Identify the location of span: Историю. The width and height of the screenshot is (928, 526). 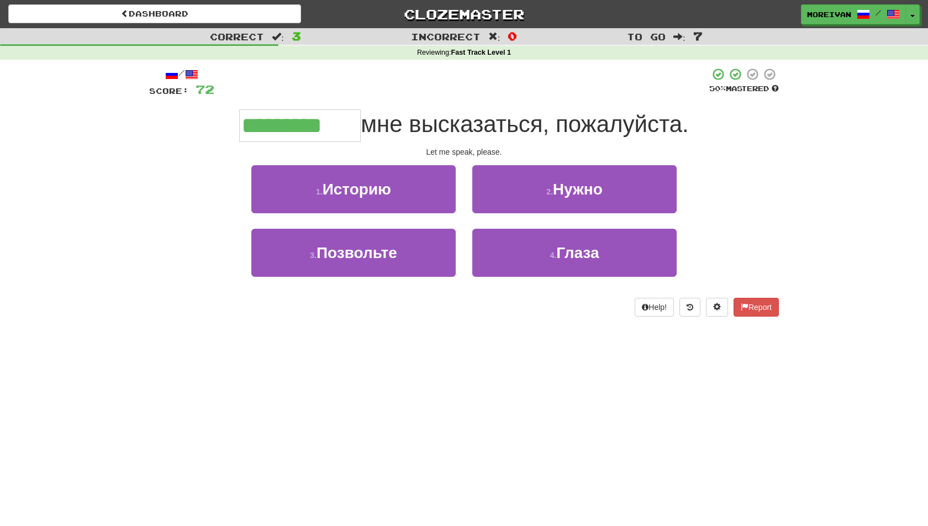
(357, 189).